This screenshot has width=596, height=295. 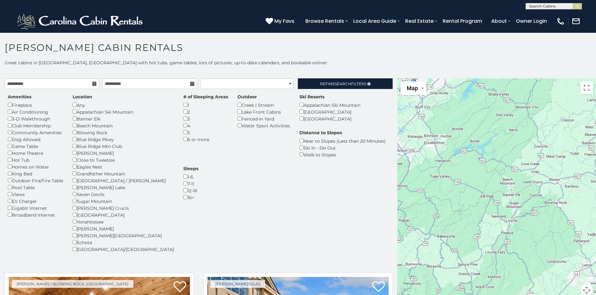 What do you see at coordinates (35, 167) in the screenshot?
I see `div: Homes on Water` at bounding box center [35, 167].